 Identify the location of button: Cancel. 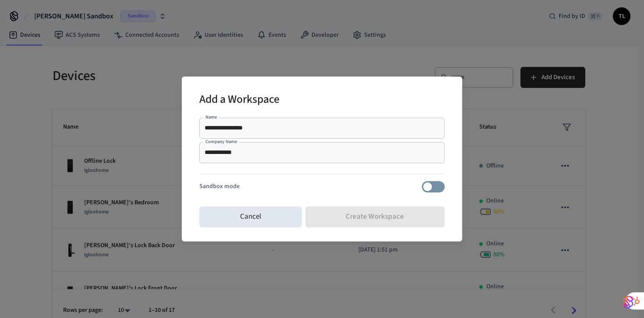
(250, 217).